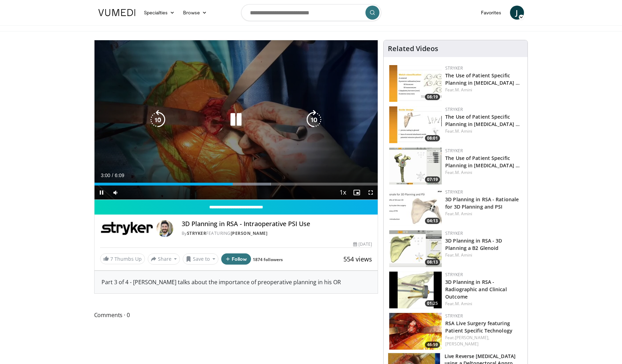 Image resolution: width=622 pixels, height=364 pixels. Describe the element at coordinates (517, 13) in the screenshot. I see `span: J` at that location.